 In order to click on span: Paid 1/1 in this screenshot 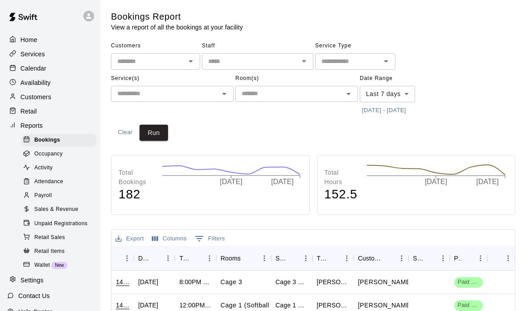, I will do `click(469, 282)`.